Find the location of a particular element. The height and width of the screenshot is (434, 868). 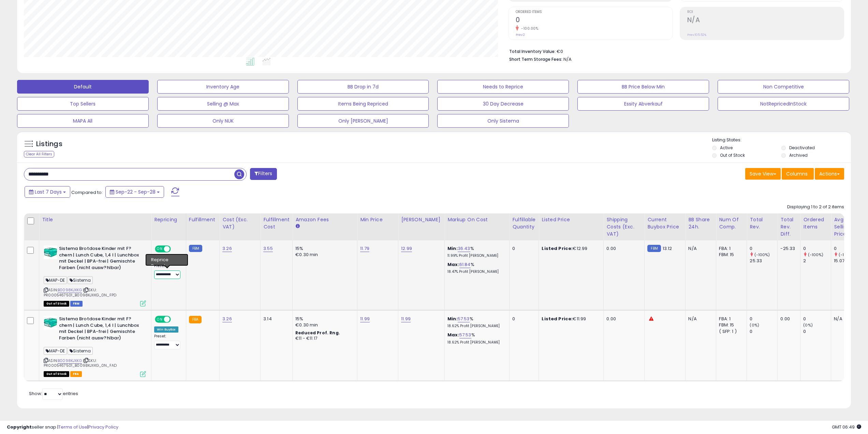

div: €11.99 is located at coordinates (570, 319).